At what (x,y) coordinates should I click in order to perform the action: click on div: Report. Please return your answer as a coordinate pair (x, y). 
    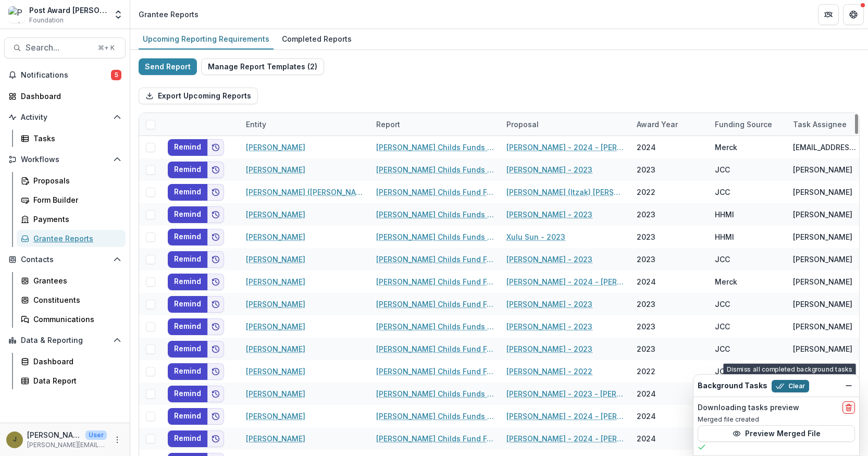
    Looking at the image, I should click on (435, 124).